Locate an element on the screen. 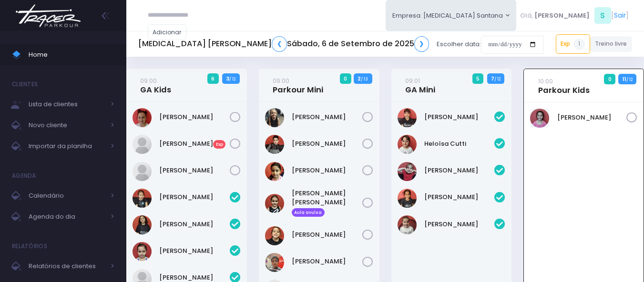 The image size is (644, 282). span: Agenda do dia is located at coordinates (67, 217).